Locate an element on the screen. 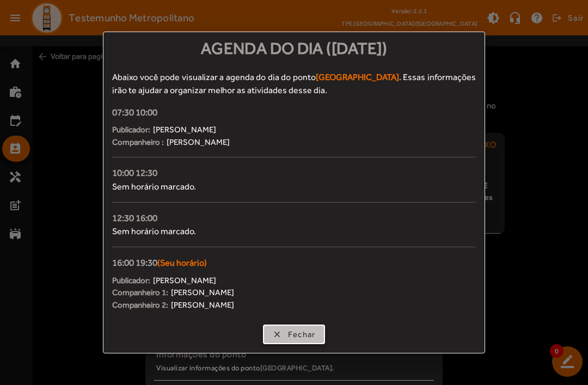 The image size is (588, 385). span: Fechar is located at coordinates (302, 334).